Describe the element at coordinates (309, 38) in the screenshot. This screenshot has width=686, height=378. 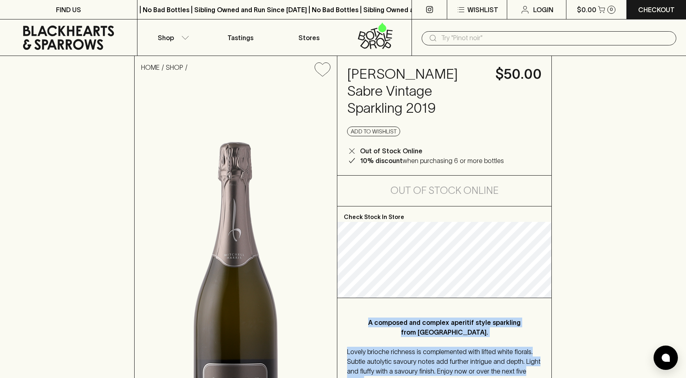
I see `p: Stores` at that location.